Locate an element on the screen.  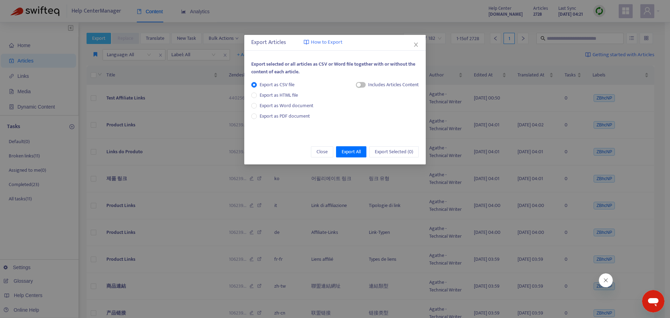
div: Includes Articles Content is located at coordinates (393, 85).